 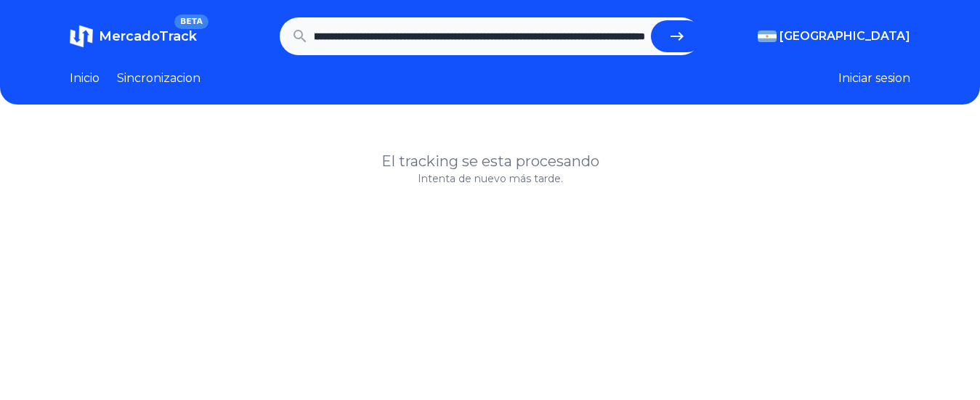 What do you see at coordinates (191, 22) in the screenshot?
I see `span: BETA` at bounding box center [191, 22].